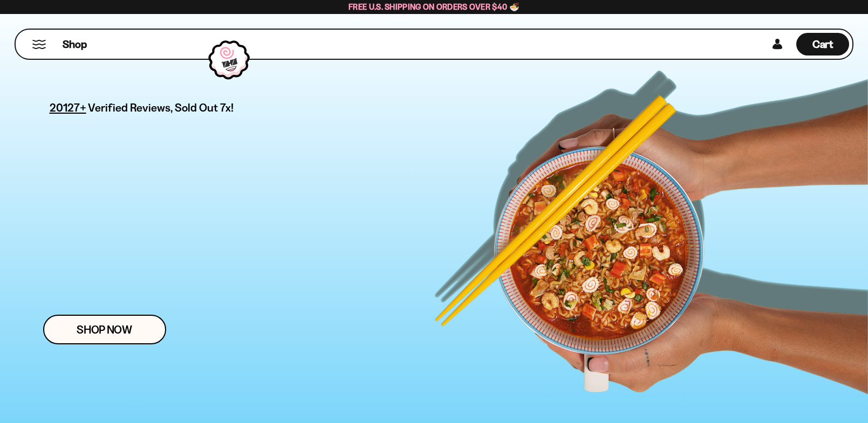  Describe the element at coordinates (68, 107) in the screenshot. I see `span: 20127+` at that location.